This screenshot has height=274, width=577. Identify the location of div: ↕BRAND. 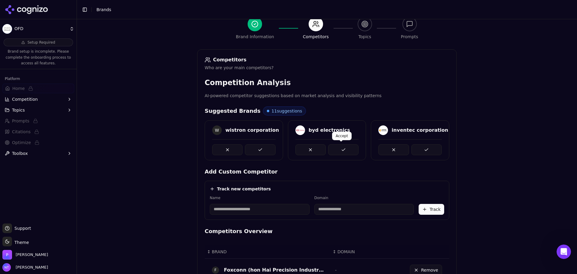
(267, 251).